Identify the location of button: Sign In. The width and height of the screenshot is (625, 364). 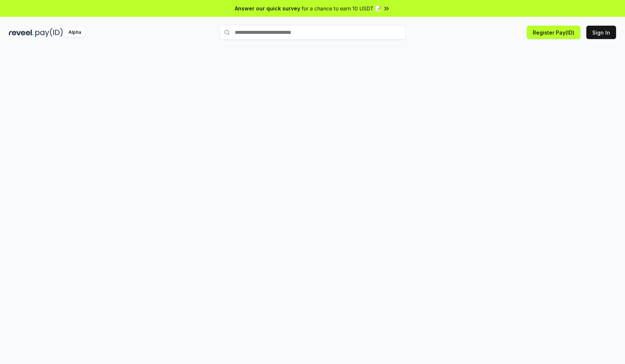
(602, 33).